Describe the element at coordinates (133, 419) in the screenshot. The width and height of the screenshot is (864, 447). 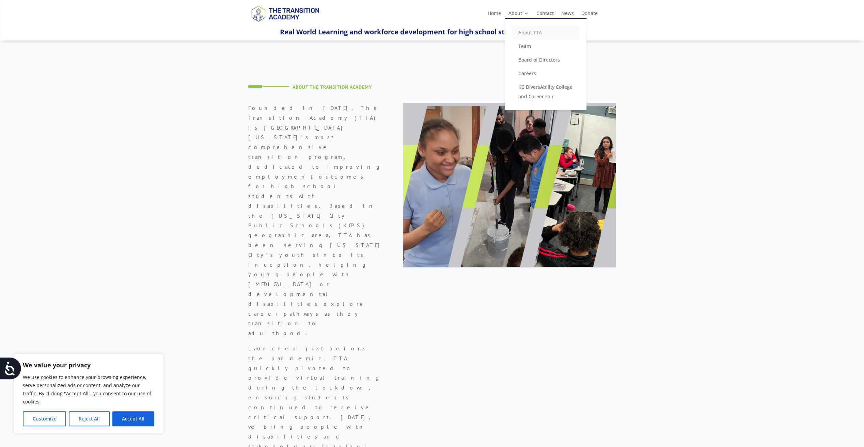
I see `button: Accept All` at that location.